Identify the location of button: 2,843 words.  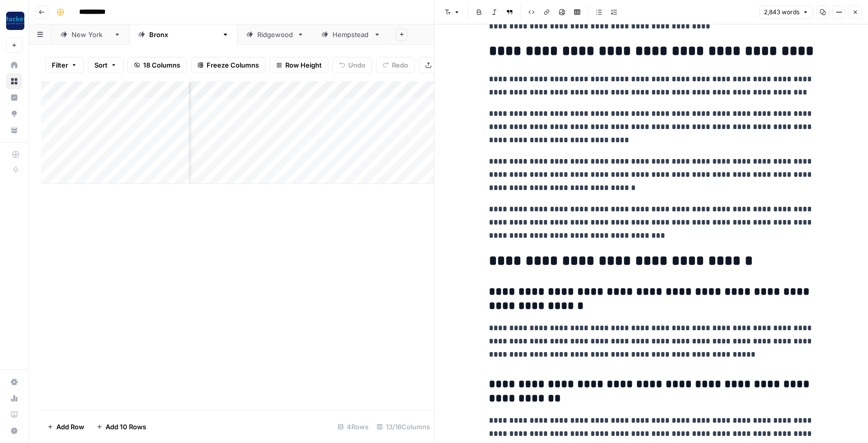
(786, 12).